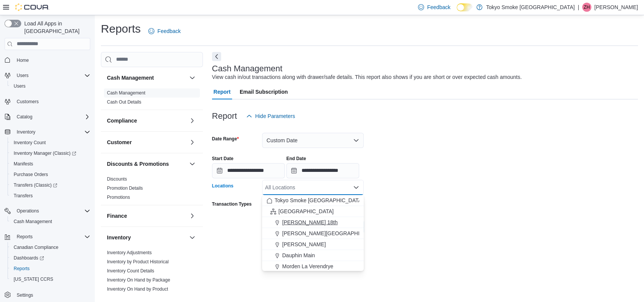 The image size is (644, 302). I want to click on a: Feedback, so click(164, 31).